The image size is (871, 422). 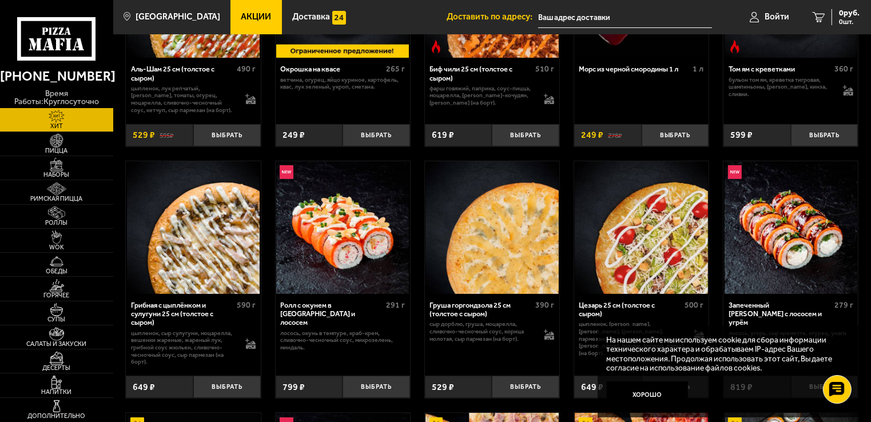 What do you see at coordinates (293, 387) in the screenshot?
I see `span: 799 ₽` at bounding box center [293, 387].